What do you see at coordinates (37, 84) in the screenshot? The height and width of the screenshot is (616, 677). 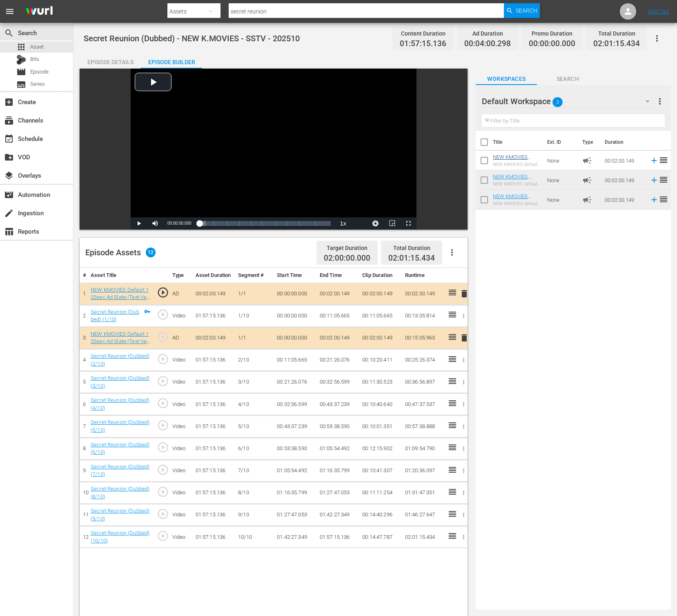 I see `span: Series` at bounding box center [37, 84].